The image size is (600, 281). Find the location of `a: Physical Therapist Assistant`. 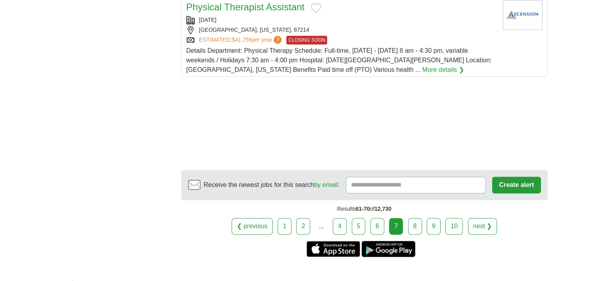

a: Physical Therapist Assistant is located at coordinates (246, 7).